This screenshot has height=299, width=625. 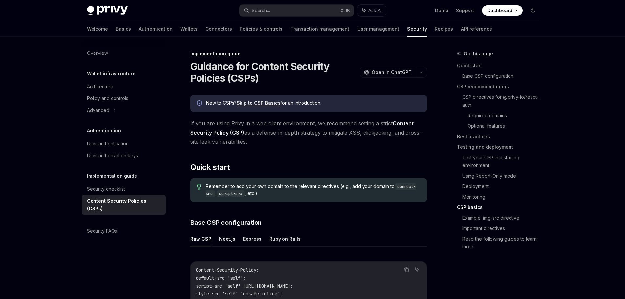 I want to click on a: Required domains, so click(x=506, y=115).